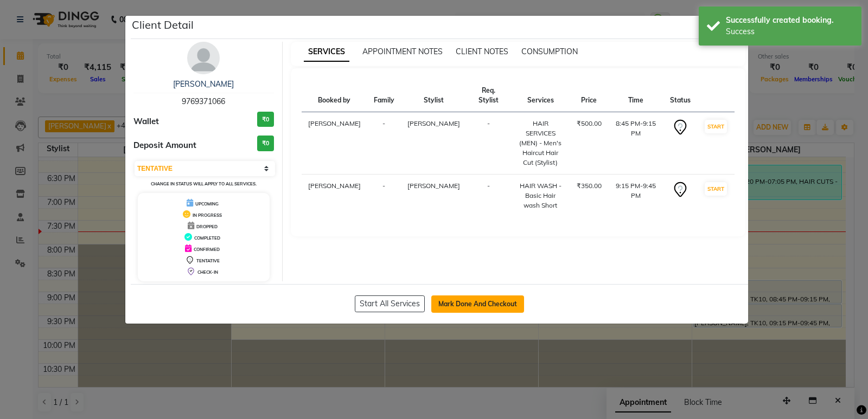  What do you see at coordinates (549, 51) in the screenshot?
I see `span: CONSUMPTION` at bounding box center [549, 51].